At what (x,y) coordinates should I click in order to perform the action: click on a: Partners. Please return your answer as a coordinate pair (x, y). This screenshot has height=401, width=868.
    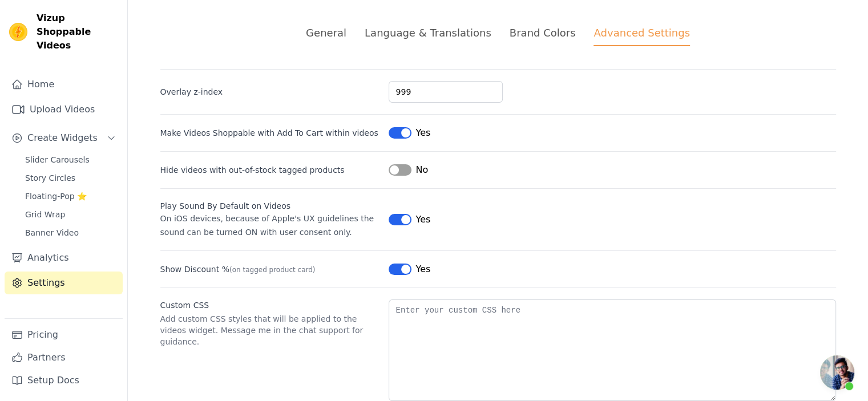
    Looking at the image, I should click on (63, 358).